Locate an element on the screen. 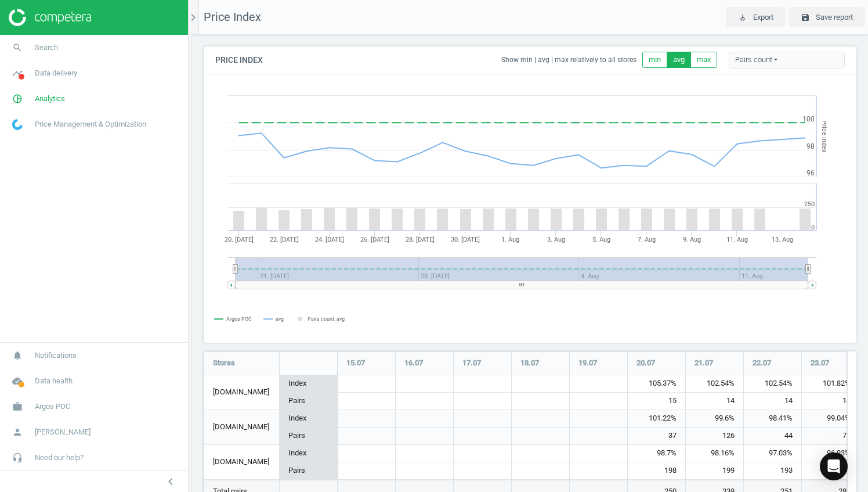 This screenshot has width=868, height=492. div: 98.16% is located at coordinates (714, 453).